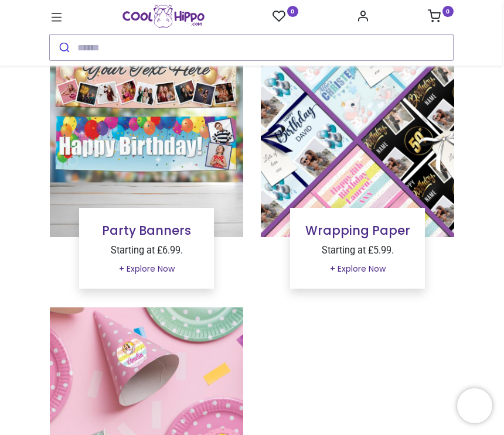 The width and height of the screenshot is (504, 435). Describe the element at coordinates (363, 18) in the screenshot. I see `a: Account Info` at that location.